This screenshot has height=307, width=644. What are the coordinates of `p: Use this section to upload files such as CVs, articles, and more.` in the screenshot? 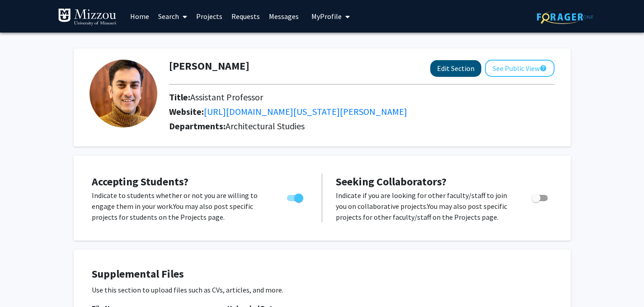 It's located at (322, 290).